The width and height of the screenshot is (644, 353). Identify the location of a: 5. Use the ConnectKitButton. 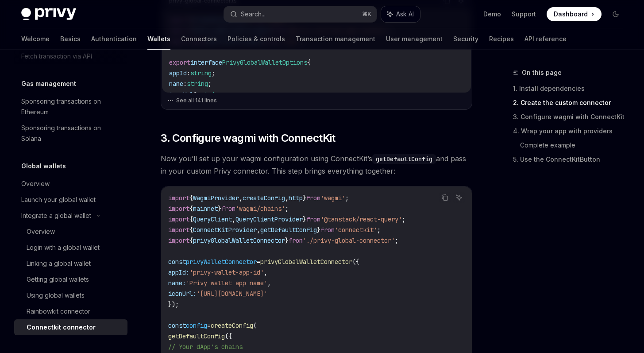
(572, 159).